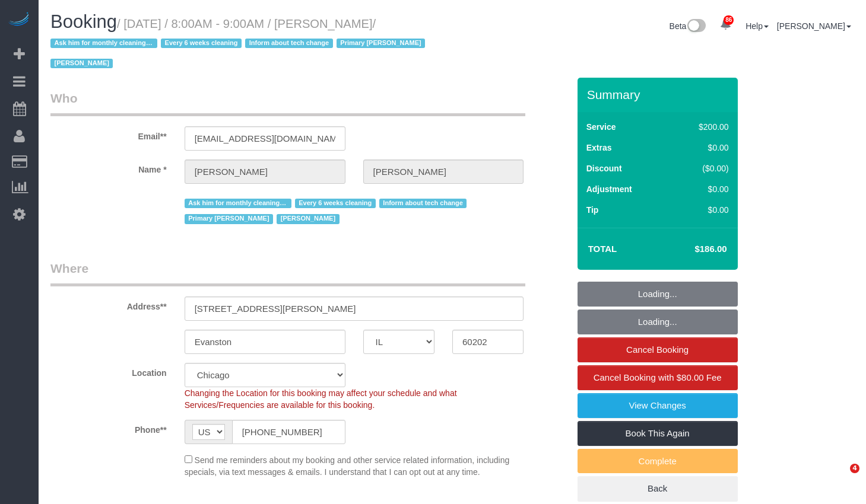 This screenshot has height=504, width=866. I want to click on a: Automaid Logo, so click(19, 20).